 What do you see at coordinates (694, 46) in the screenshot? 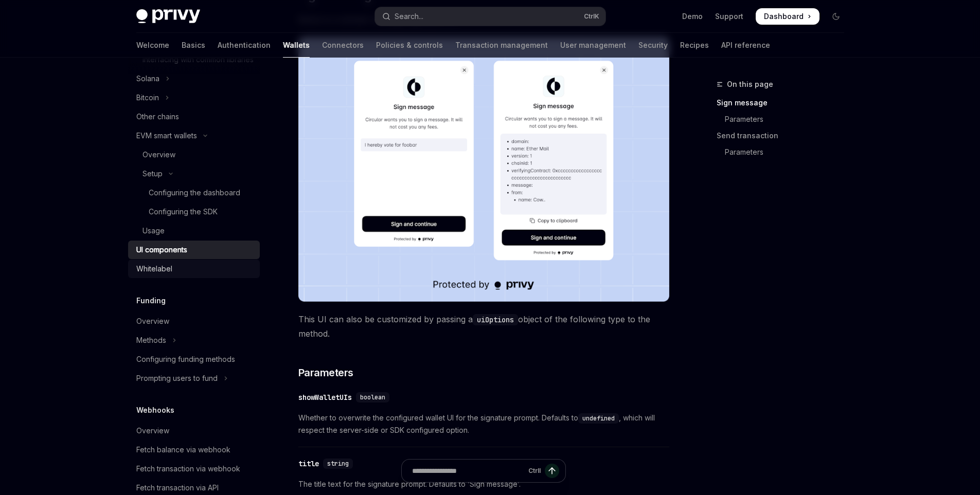
I see `a: Recipes` at bounding box center [694, 46].